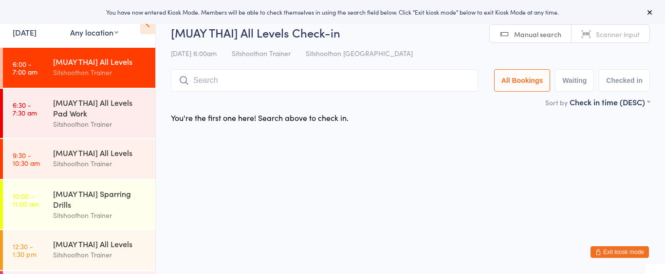 The image size is (665, 274). Describe the element at coordinates (26, 200) in the screenshot. I see `time: 10:00 - 11:00 am` at that location.